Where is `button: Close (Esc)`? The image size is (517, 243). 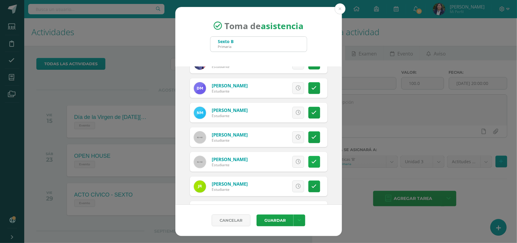 button: Close (Esc) is located at coordinates (340, 9).